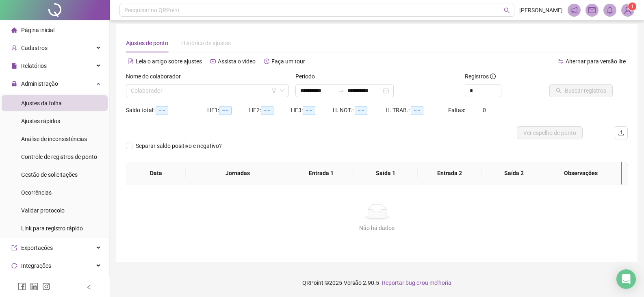 This screenshot has width=644, height=297. What do you see at coordinates (626, 279) in the screenshot?
I see `div: Open Intercom Messenger` at bounding box center [626, 279].